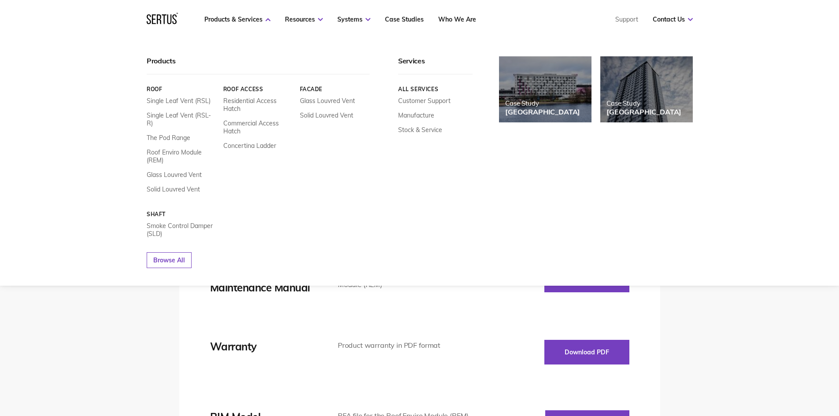  I want to click on div: Products, so click(258, 65).